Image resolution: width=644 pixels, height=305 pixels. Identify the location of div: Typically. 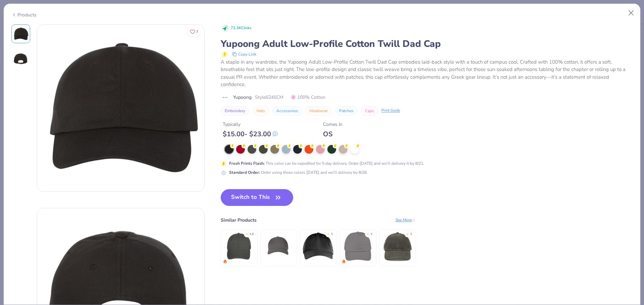
(250, 124).